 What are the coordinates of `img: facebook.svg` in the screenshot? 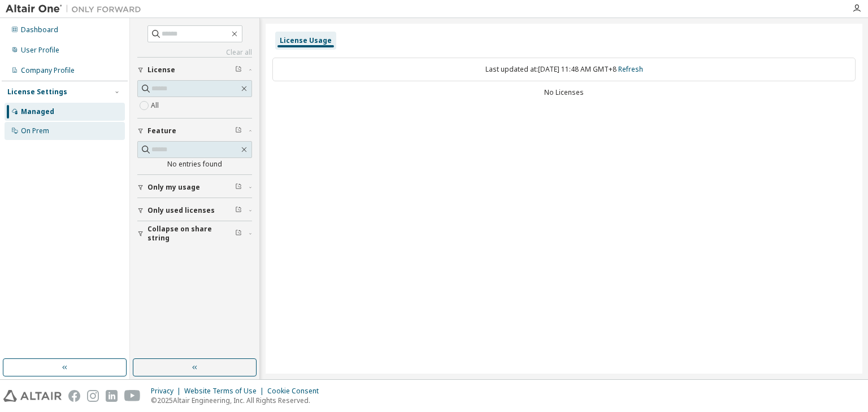 It's located at (74, 396).